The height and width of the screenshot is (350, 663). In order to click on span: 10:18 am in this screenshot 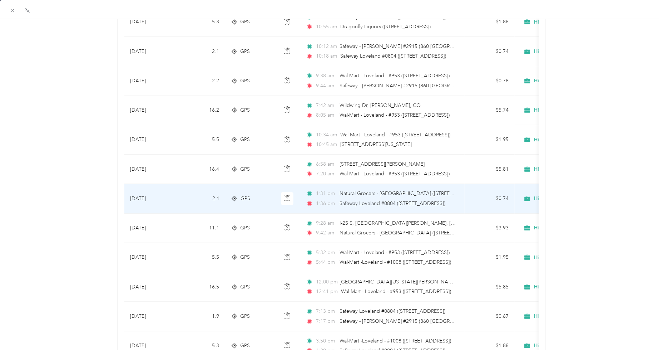, I will do `click(327, 56)`.